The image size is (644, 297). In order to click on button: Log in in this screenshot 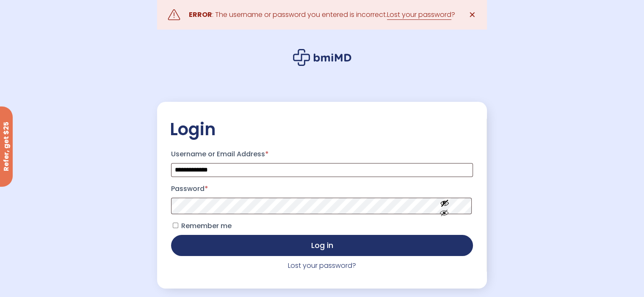, I will do `click(321, 246)`.